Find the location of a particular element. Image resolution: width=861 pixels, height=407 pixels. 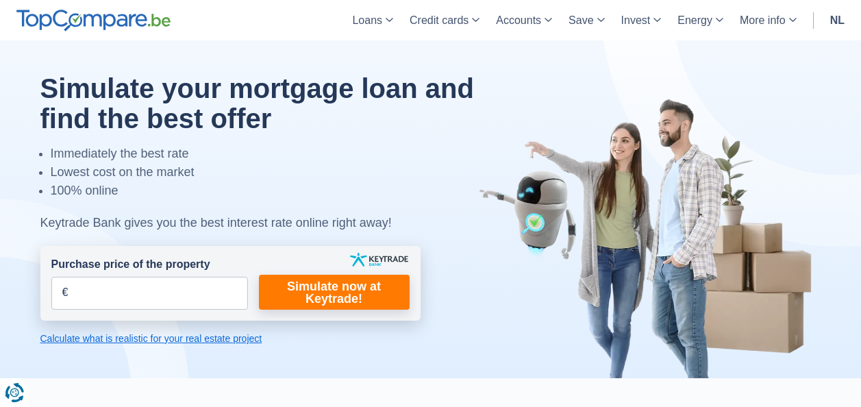

img: TopCompare is located at coordinates (93, 21).